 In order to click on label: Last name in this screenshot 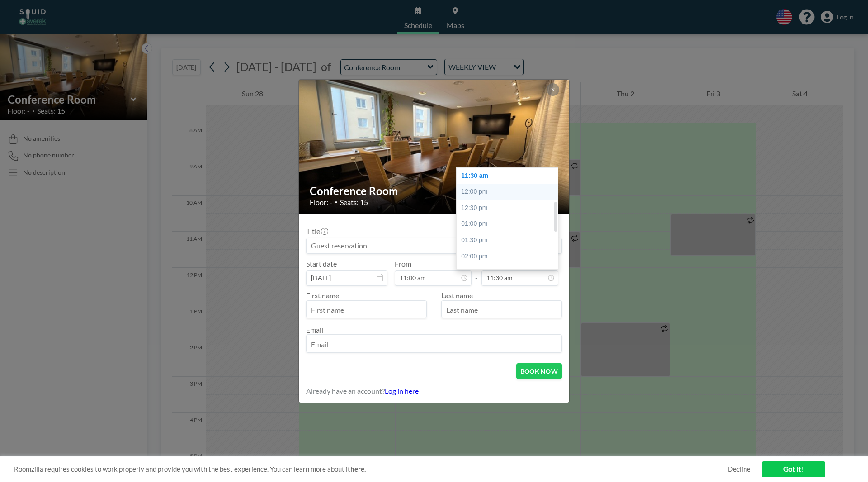, I will do `click(457, 295)`.